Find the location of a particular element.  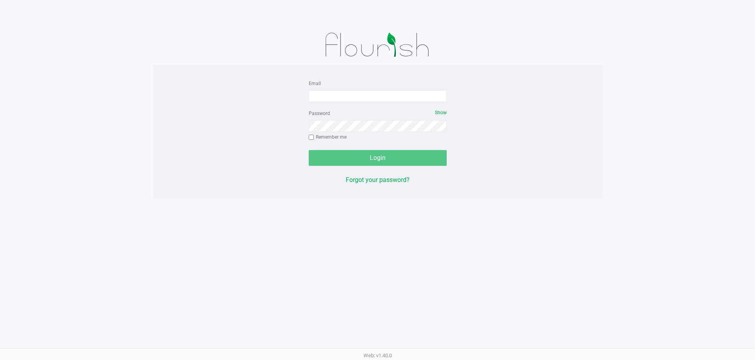

input: Remember me is located at coordinates (311, 138).